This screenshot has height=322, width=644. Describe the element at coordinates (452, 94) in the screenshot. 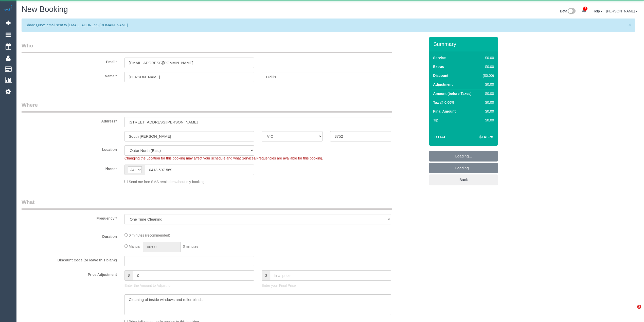

I see `label: Amount (before Taxes)` at that location.